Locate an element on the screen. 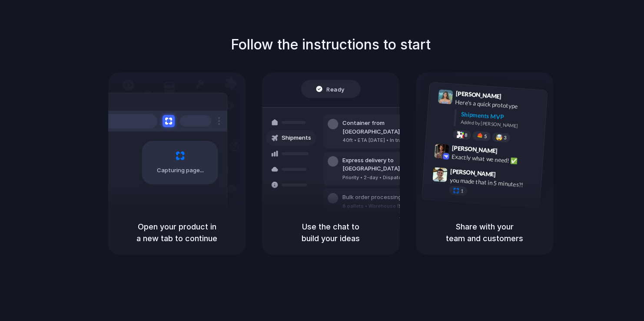 The height and width of the screenshot is (321, 644). div: 8 pallets • Warehouse B • Packed is located at coordinates (383, 206).